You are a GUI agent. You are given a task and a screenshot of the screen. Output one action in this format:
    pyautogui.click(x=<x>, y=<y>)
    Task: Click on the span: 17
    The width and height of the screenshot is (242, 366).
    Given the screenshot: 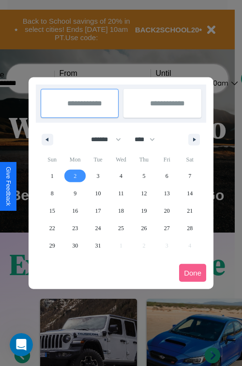 What is the action you would take?
    pyautogui.click(x=98, y=211)
    